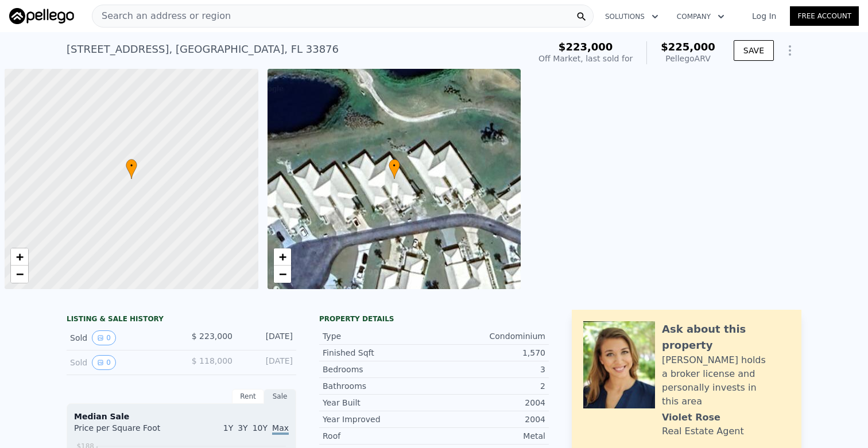  I want to click on div: Property details, so click(434, 319).